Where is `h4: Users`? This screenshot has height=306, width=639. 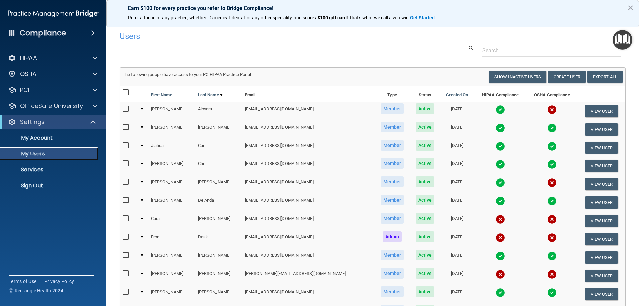
h4: Users is located at coordinates (265, 36).